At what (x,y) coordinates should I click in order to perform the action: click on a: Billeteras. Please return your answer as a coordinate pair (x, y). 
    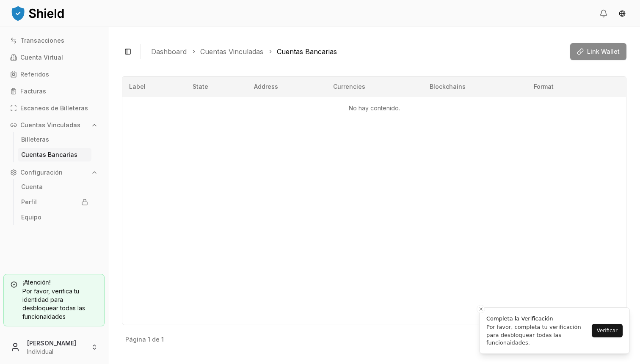
    Looking at the image, I should click on (55, 140).